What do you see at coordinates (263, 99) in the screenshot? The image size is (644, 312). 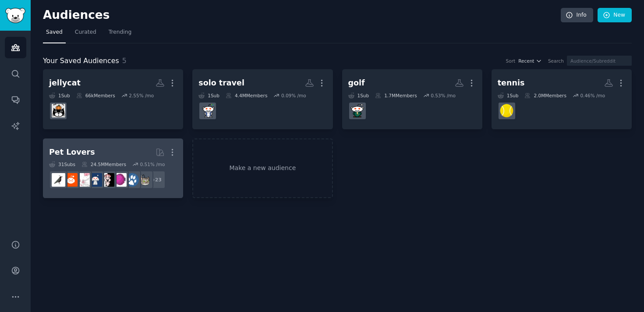 I see `a: solo travel1Sub4.4MMembers0.09% /mosolotravel` at bounding box center [263, 99].